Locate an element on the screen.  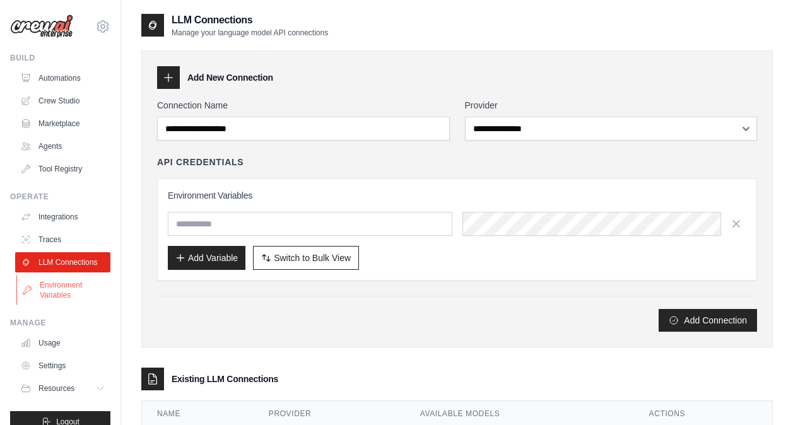
h2: LLM Connections is located at coordinates (250, 20).